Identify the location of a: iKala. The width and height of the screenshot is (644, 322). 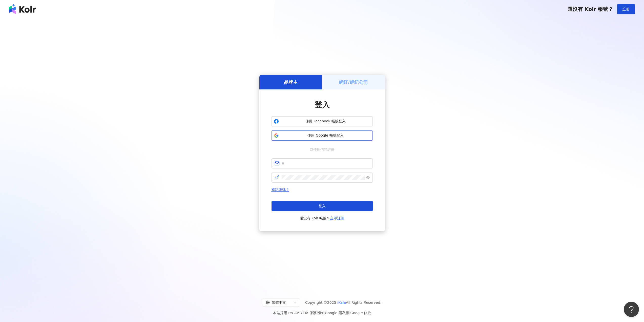
(341, 302).